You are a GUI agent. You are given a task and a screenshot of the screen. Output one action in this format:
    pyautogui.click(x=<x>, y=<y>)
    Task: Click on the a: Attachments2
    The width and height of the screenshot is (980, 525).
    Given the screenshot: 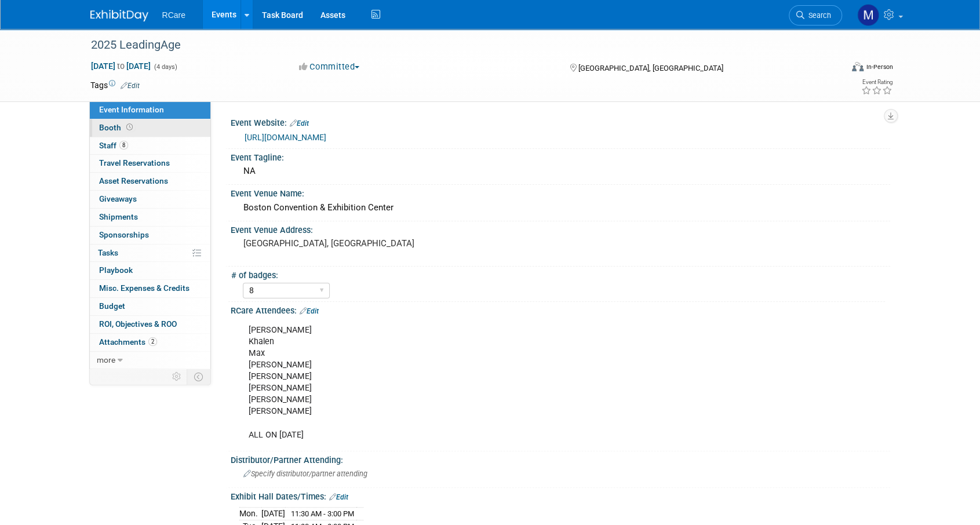 What is the action you would take?
    pyautogui.click(x=150, y=342)
    